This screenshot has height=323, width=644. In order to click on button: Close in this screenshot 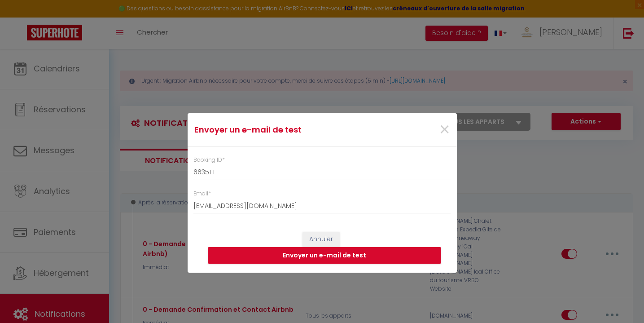, I will do `click(444, 130)`.